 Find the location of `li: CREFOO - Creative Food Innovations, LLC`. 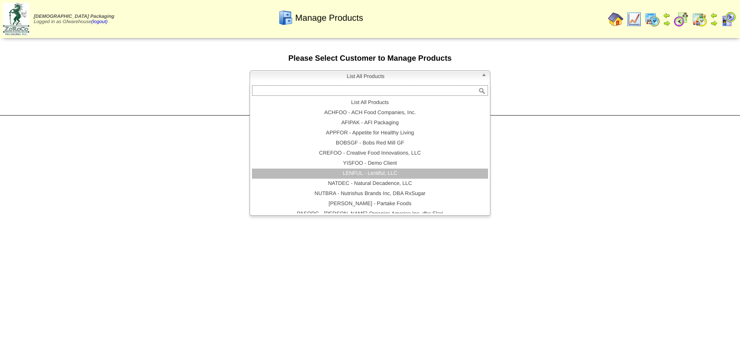

li: CREFOO - Creative Food Innovations, LLC is located at coordinates (370, 153).